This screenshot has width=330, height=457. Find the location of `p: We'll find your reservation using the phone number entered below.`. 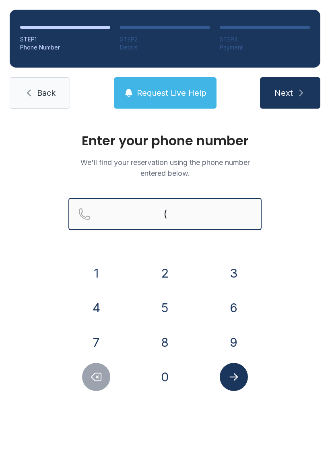

p: We'll find your reservation using the phone number entered below. is located at coordinates (165, 168).